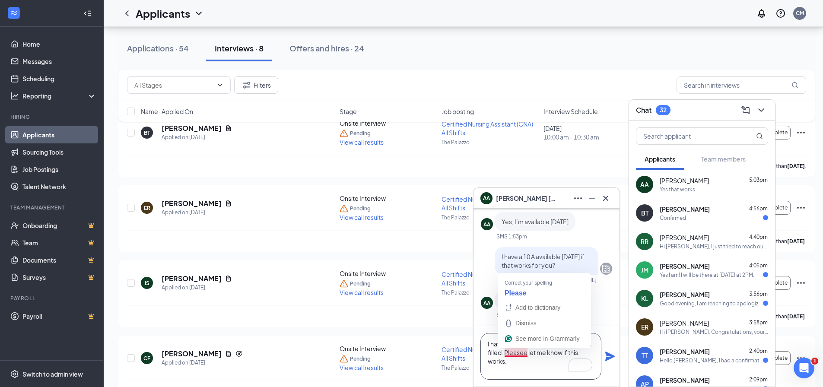 The width and height of the screenshot is (823, 387). What do you see at coordinates (795, 85) in the screenshot?
I see `svg: MagnifyingGlass` at bounding box center [795, 85].